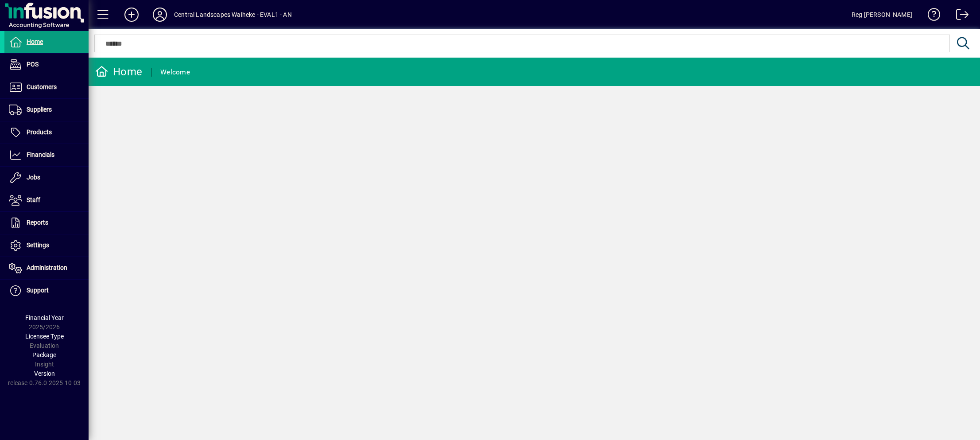  What do you see at coordinates (118, 72) in the screenshot?
I see `div: Home` at bounding box center [118, 72].